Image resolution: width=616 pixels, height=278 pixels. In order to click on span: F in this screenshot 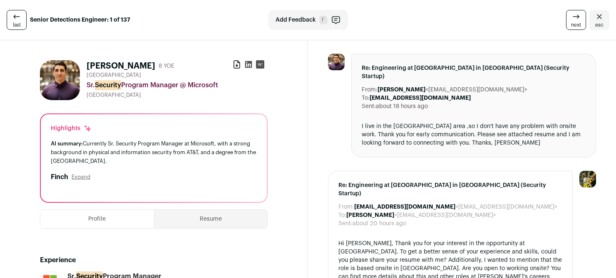, I will do `click(323, 20)`.